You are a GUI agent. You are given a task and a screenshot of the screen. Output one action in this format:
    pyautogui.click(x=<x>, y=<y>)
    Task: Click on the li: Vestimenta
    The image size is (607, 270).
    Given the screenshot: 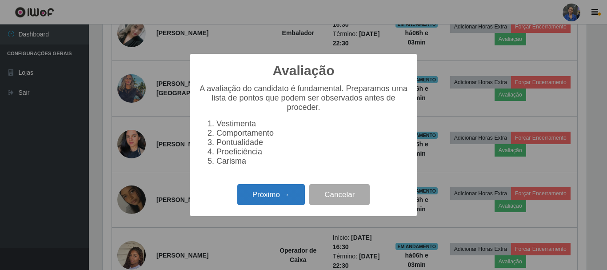 What is the action you would take?
    pyautogui.click(x=313, y=124)
    